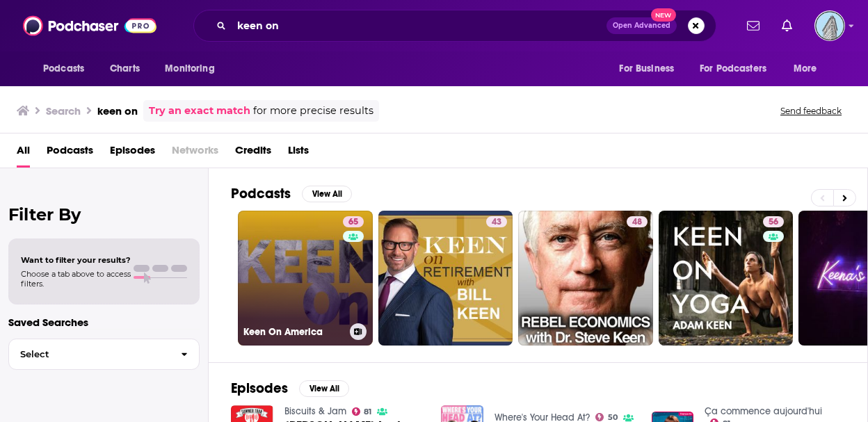  What do you see at coordinates (132, 153) in the screenshot?
I see `span: Episodes` at bounding box center [132, 153].